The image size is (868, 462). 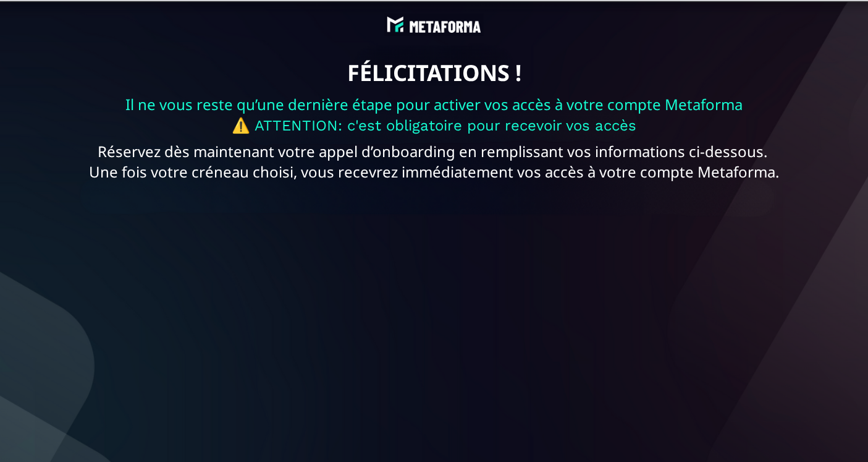 What do you see at coordinates (434, 162) in the screenshot?
I see `text: Réservez dès maintenant votre appel d’onboarding en remplissant vos informations ci-dessous. Une ...` at bounding box center [434, 162].